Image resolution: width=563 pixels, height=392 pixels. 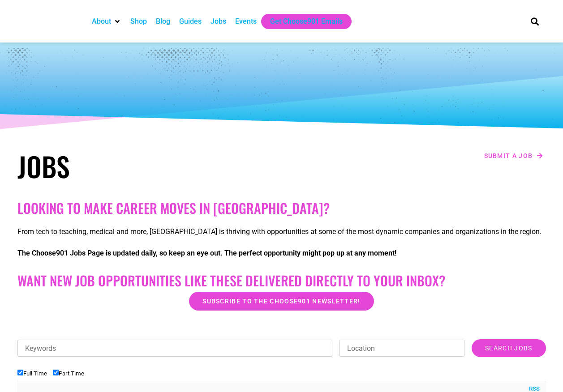 What do you see at coordinates (190, 21) in the screenshot?
I see `div: Guides` at bounding box center [190, 21].